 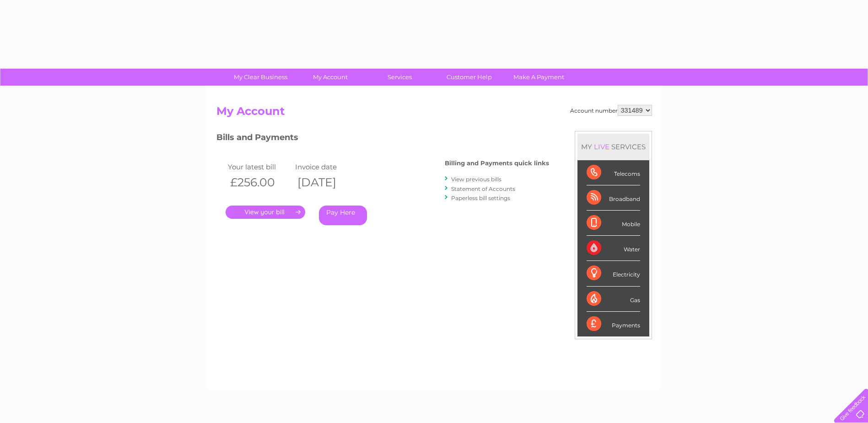 I want to click on h3: Bills and Payments, so click(x=383, y=138).